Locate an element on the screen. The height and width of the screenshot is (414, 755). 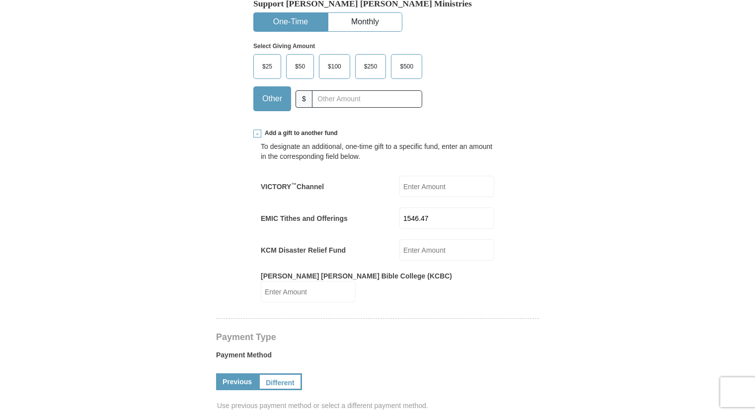
strong: Select Giving Amount is located at coordinates (284, 46).